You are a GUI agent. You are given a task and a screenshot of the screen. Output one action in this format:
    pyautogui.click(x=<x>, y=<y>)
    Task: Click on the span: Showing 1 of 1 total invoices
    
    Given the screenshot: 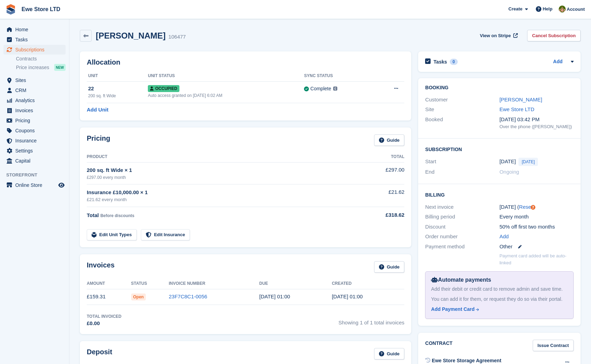 What is the action you would take?
    pyautogui.click(x=371, y=320)
    